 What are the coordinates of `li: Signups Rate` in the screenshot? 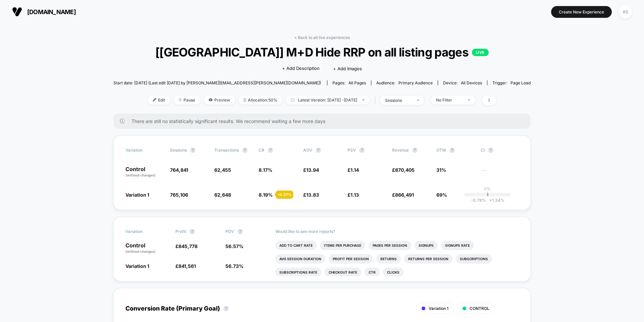 It's located at (458, 245).